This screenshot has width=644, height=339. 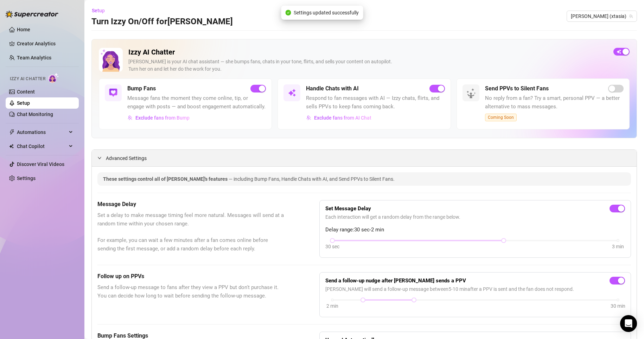 What do you see at coordinates (32, 14) in the screenshot?
I see `img: logo-BBDzfeDw.svg` at bounding box center [32, 14].